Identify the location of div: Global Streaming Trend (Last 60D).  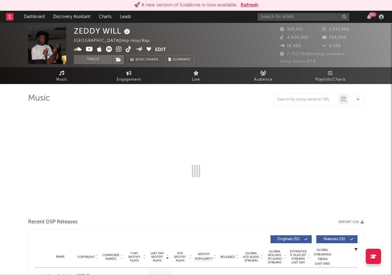
(323, 257).